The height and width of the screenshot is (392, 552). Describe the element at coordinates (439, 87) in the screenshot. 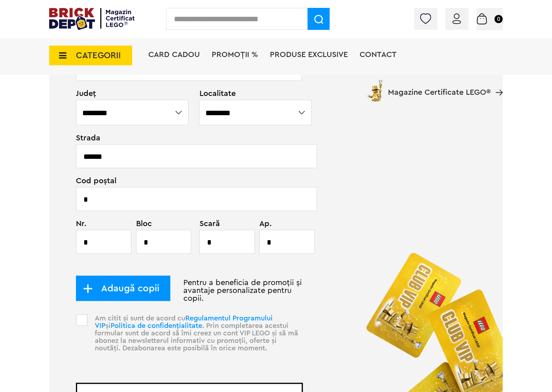

I see `span: Magazine Certificate LEGO®` at that location.